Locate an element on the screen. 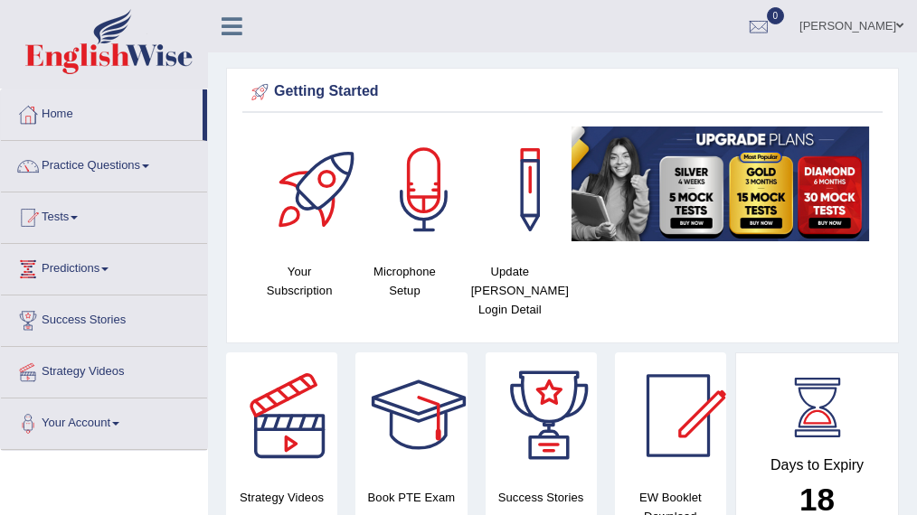  a: Success Stories is located at coordinates (104, 318).